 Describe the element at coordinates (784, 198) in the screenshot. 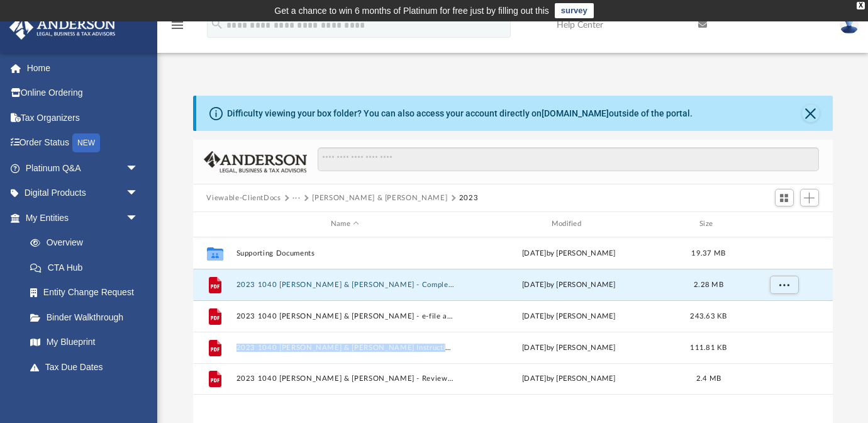

I see `button: Switch to Grid View` at that location.